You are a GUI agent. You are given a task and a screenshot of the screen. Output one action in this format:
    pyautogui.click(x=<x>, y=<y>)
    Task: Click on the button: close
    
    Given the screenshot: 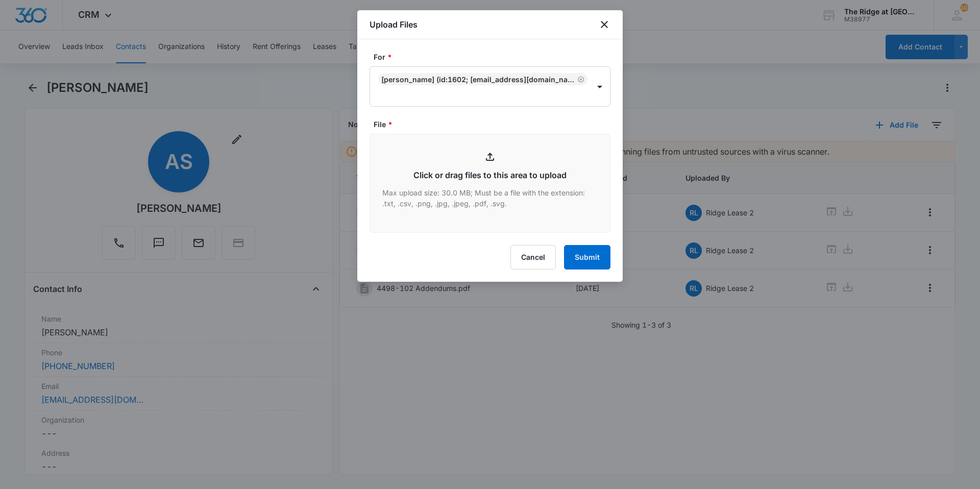 What is the action you would take?
    pyautogui.click(x=604, y=24)
    